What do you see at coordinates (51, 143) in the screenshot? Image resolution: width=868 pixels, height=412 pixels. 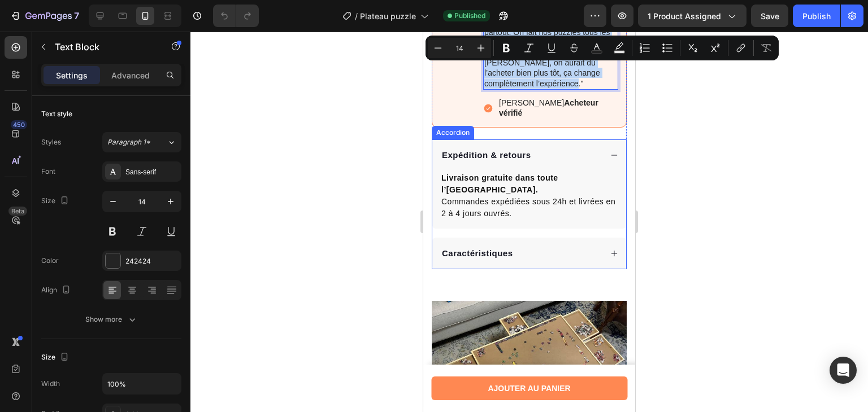 I see `div: Styles` at bounding box center [51, 143].